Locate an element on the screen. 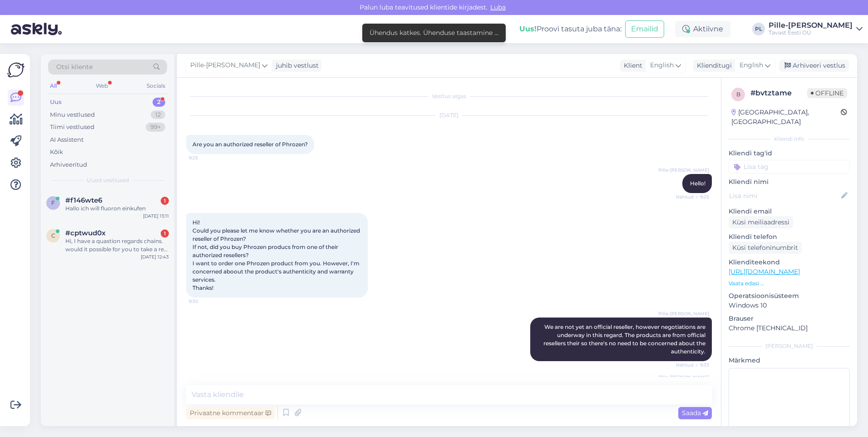 The width and height of the screenshot is (868, 437). p: Operatsioonisüsteem is located at coordinates (789, 296).